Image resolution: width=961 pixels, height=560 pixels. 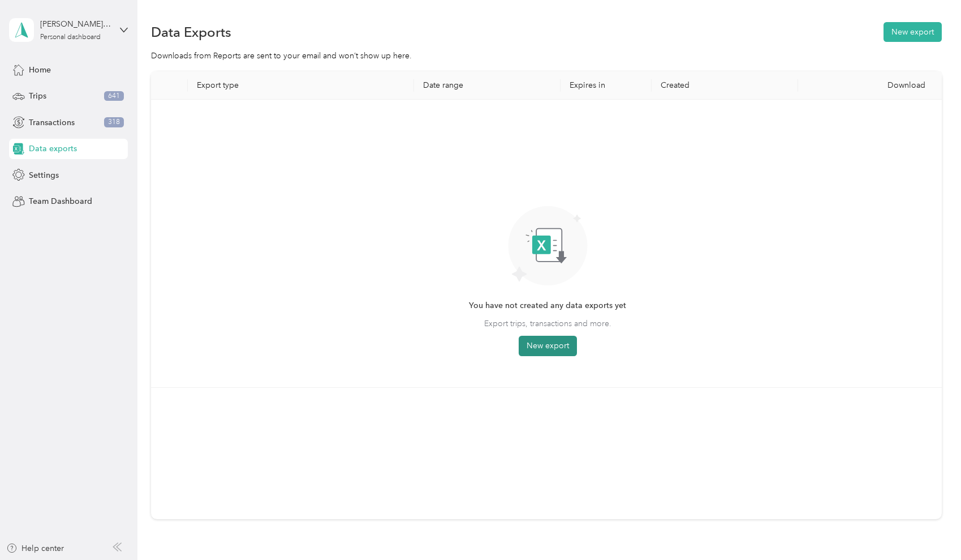 What do you see at coordinates (70, 38) in the screenshot?
I see `div: Personal dashboard` at bounding box center [70, 38].